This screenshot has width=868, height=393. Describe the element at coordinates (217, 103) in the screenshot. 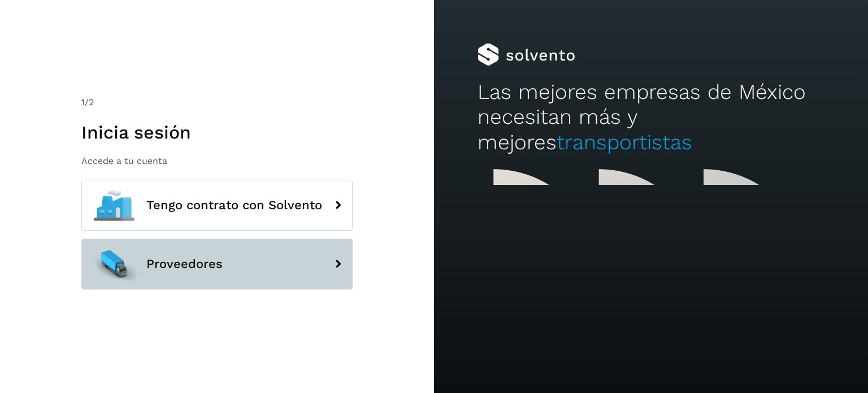

I see `div: /2` at that location.